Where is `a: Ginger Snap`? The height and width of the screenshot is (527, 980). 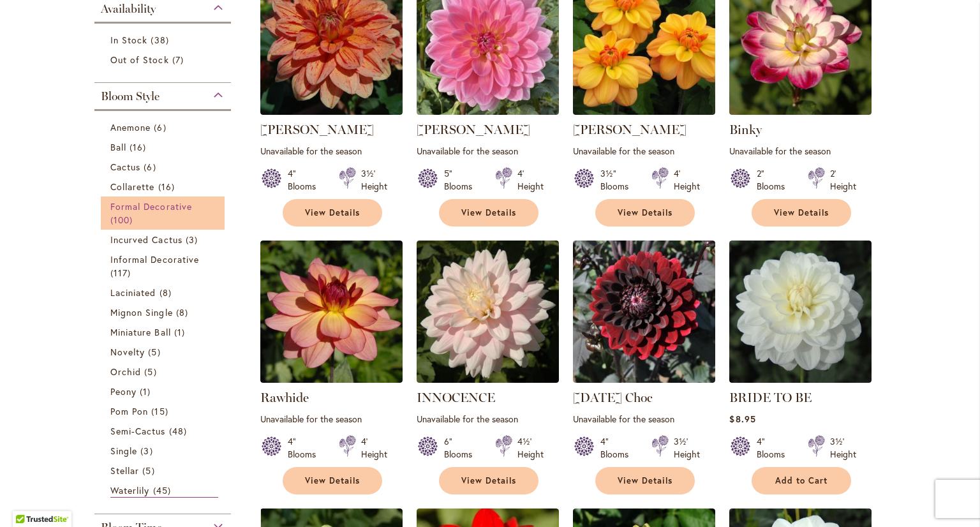
a: Ginger Snap is located at coordinates (644, 111).